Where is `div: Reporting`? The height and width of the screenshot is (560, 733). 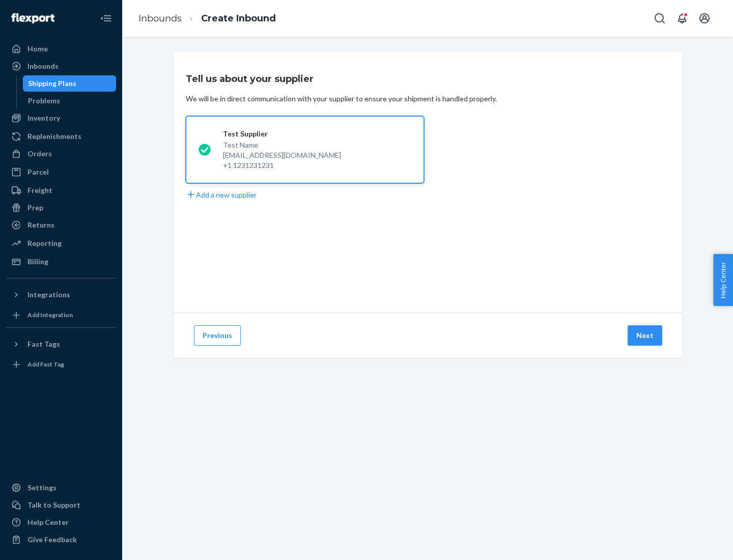 div: Reporting is located at coordinates (44, 243).